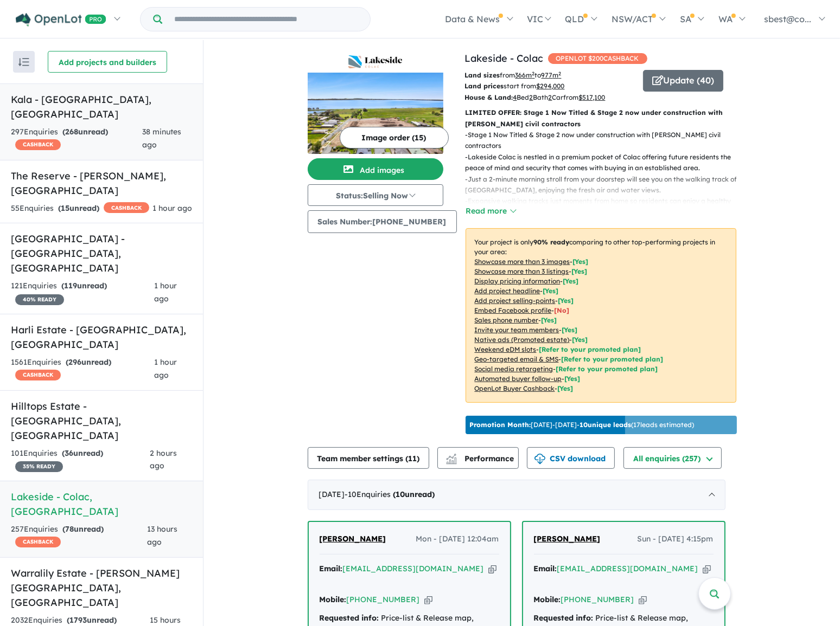  What do you see at coordinates (376, 169) in the screenshot?
I see `button: Add images` at bounding box center [376, 169].